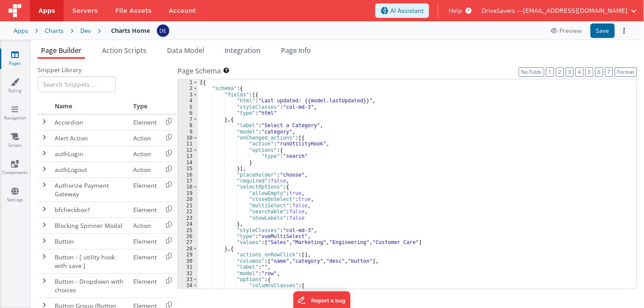 This screenshot has width=644, height=308. I want to click on div: 30, so click(188, 261).